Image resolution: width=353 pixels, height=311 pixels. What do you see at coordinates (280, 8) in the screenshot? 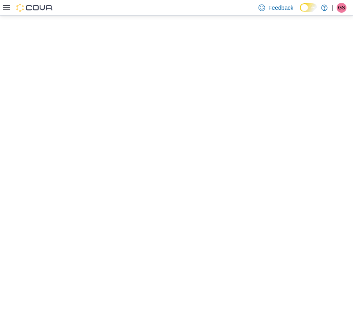
I see `span: Feedback` at bounding box center [280, 8].